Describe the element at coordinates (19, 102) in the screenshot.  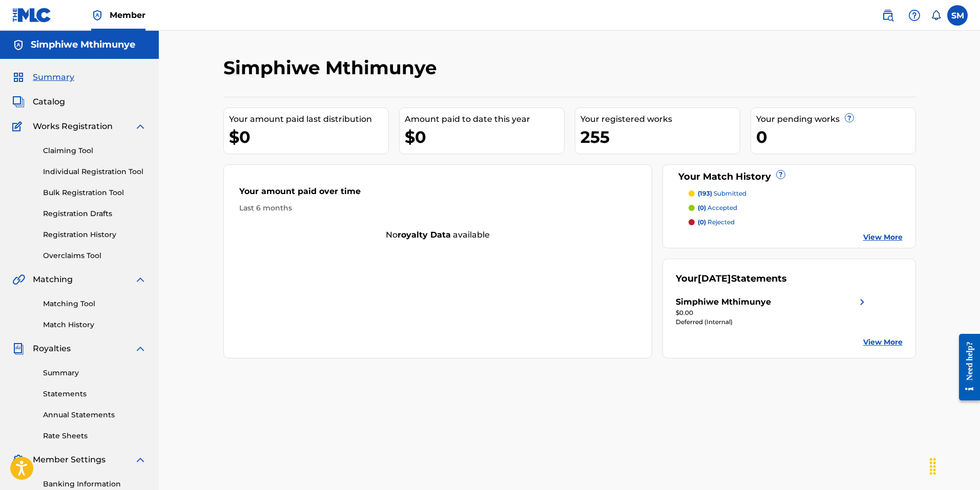
I see `img: Catalog` at that location.